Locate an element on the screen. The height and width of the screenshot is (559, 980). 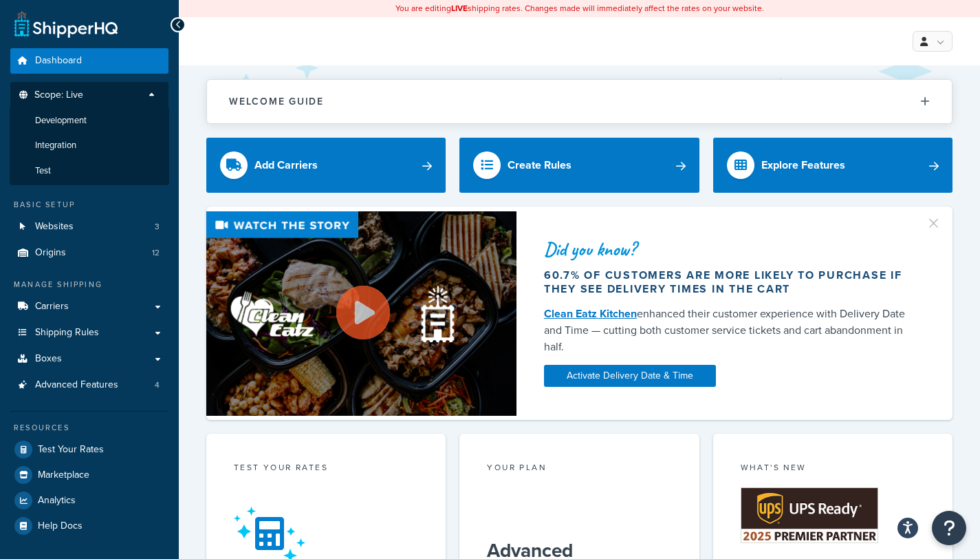
li: Analytics is located at coordinates (90, 500).